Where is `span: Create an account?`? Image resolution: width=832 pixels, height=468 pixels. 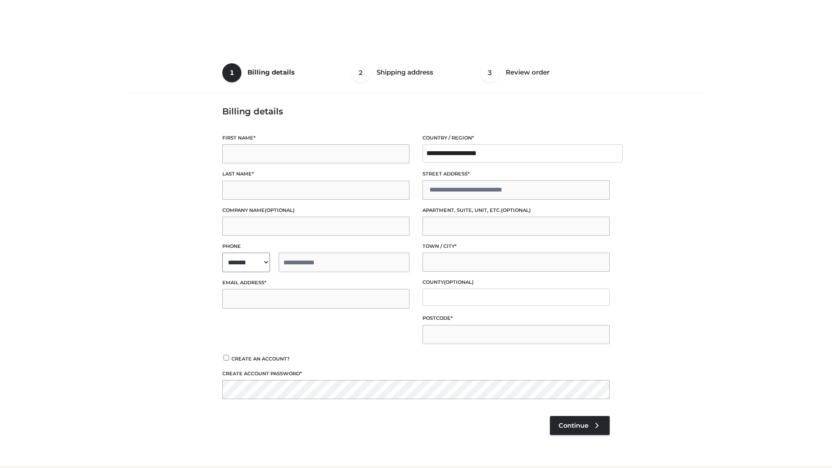 span: Create an account? is located at coordinates (260, 359).